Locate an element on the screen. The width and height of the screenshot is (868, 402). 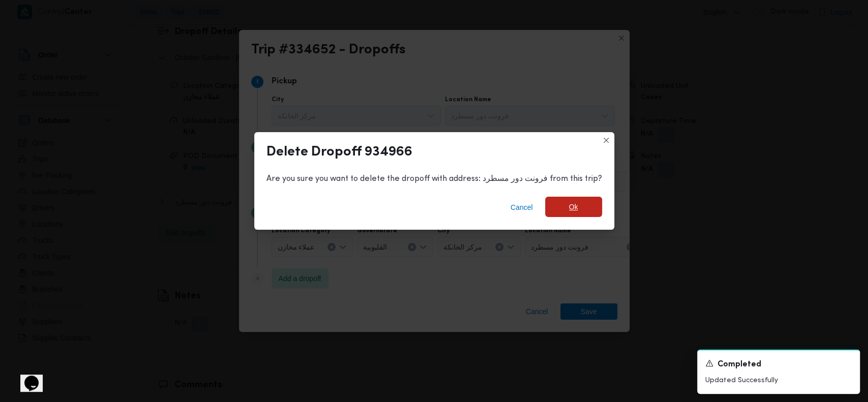
button: Ok is located at coordinates (574, 207).